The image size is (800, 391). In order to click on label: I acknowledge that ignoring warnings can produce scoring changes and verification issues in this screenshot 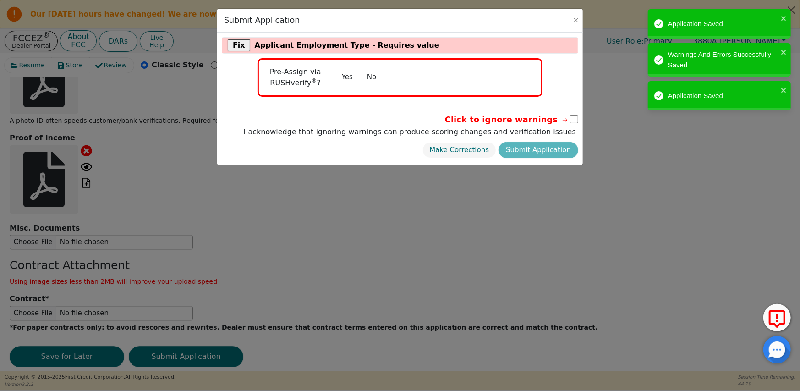, I will do `click(410, 132)`.